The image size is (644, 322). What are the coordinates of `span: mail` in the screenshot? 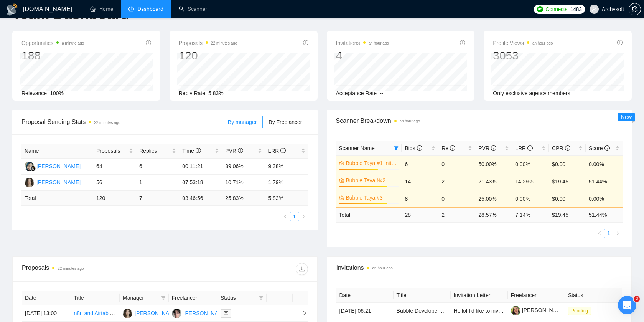 It's located at (226, 314).